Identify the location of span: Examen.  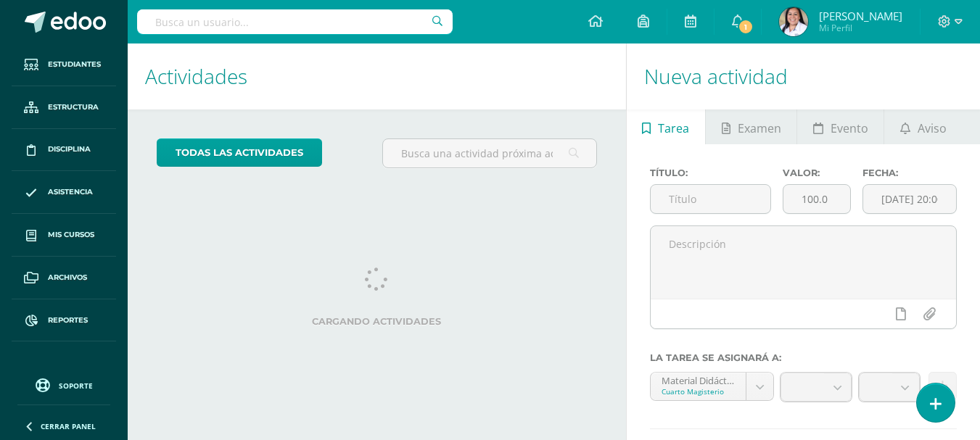
(760, 129).